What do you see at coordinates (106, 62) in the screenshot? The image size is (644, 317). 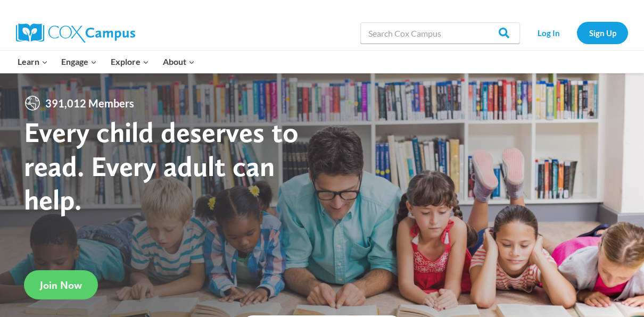 I see `nav: Primary Navigation` at bounding box center [106, 62].